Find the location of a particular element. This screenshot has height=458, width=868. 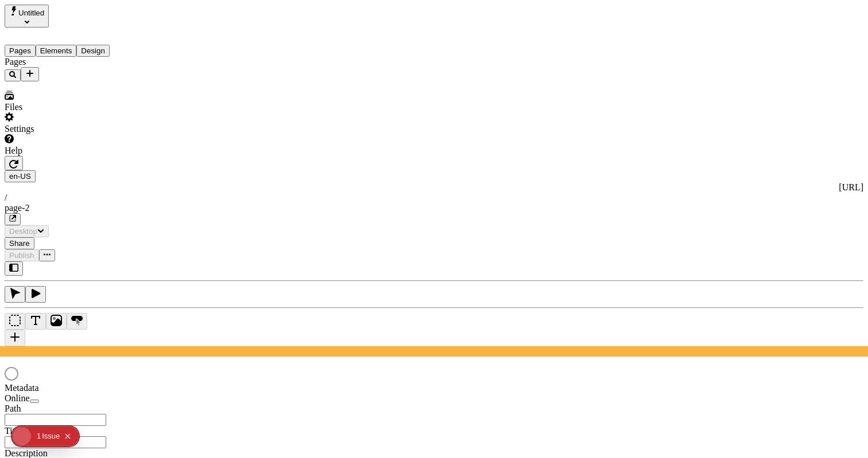

button: Design is located at coordinates (93, 50).